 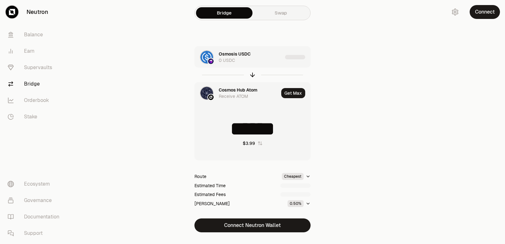 What do you see at coordinates (35, 35) in the screenshot?
I see `a: Balance` at bounding box center [35, 35].